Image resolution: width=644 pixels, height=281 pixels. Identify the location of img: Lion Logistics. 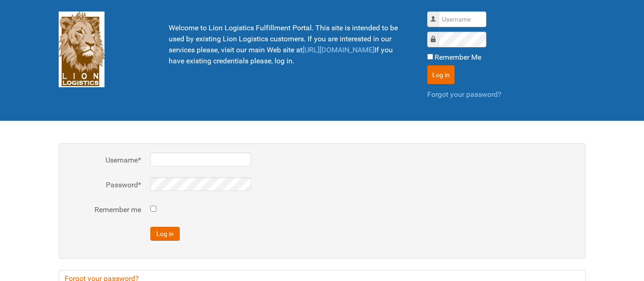
(82, 49).